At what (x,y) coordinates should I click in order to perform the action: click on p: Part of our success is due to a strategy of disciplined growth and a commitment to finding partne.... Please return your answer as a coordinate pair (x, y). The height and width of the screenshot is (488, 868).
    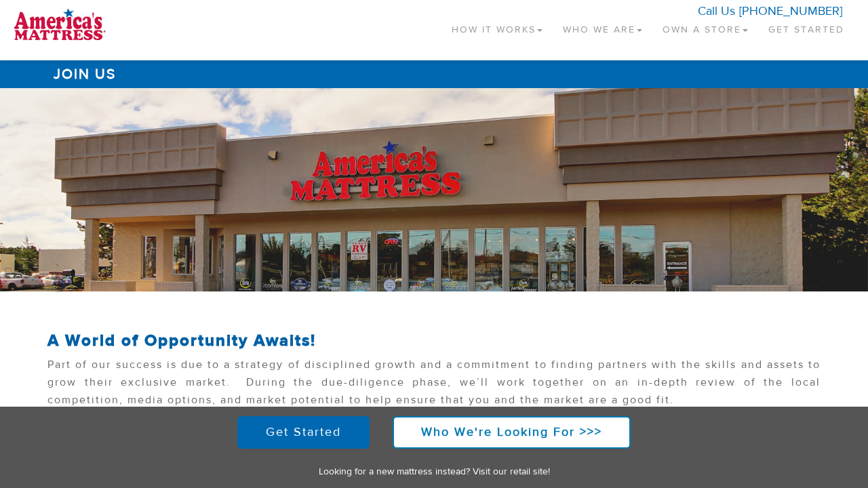
    Looking at the image, I should click on (434, 386).